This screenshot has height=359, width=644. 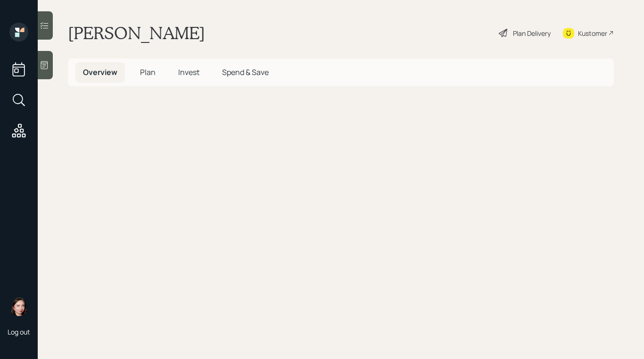 I want to click on span: Spend & Save, so click(x=245, y=72).